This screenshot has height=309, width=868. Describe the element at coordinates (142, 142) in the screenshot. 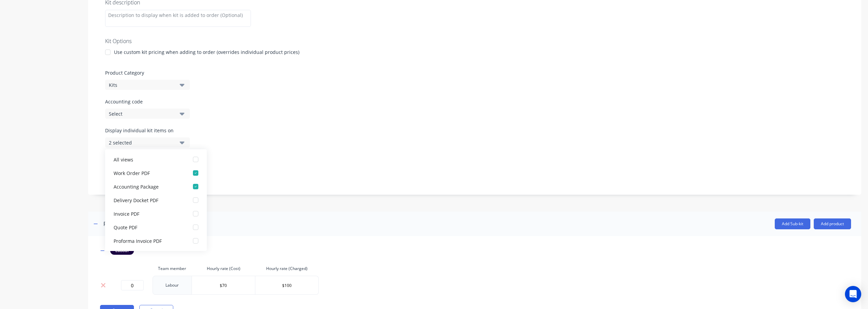

I see `div: 2 selected` at that location.